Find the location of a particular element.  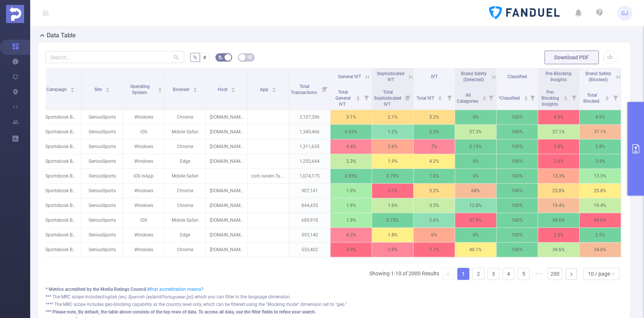

p: 0.75% is located at coordinates (392, 220).